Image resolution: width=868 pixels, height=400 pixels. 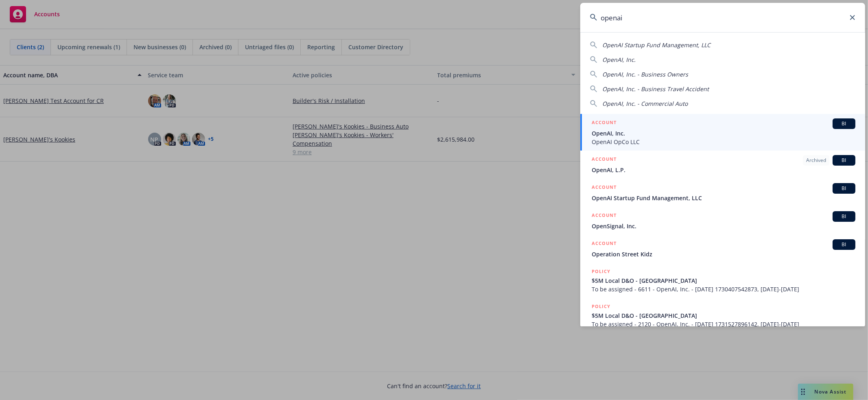 What do you see at coordinates (723, 254) in the screenshot?
I see `span: Operation Street Kidz` at bounding box center [723, 254].